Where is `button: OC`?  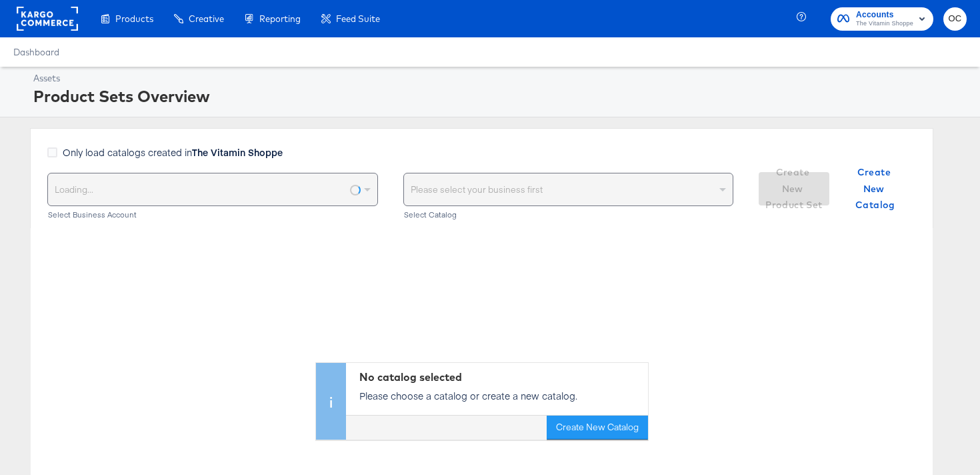
button: OC is located at coordinates (955, 19).